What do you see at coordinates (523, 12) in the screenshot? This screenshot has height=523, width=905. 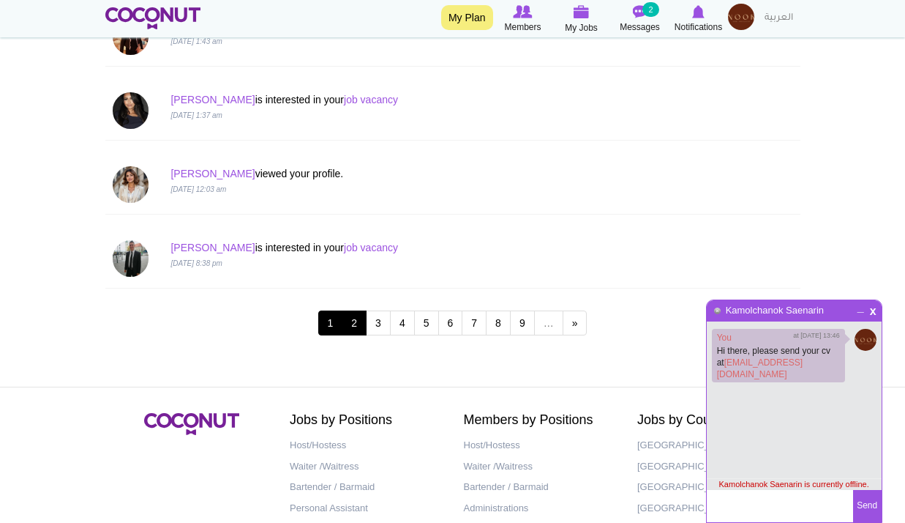 I see `img: Browse Members` at bounding box center [523, 12].